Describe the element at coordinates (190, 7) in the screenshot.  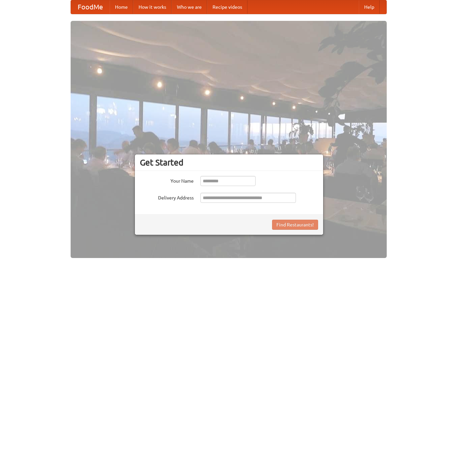
I see `a: Who we are` at that location.